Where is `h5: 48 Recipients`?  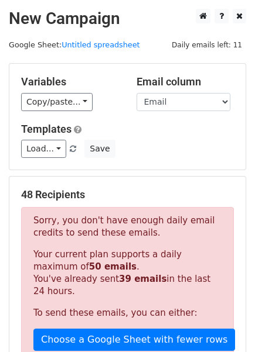
h5: 48 Recipients is located at coordinates (127, 195).